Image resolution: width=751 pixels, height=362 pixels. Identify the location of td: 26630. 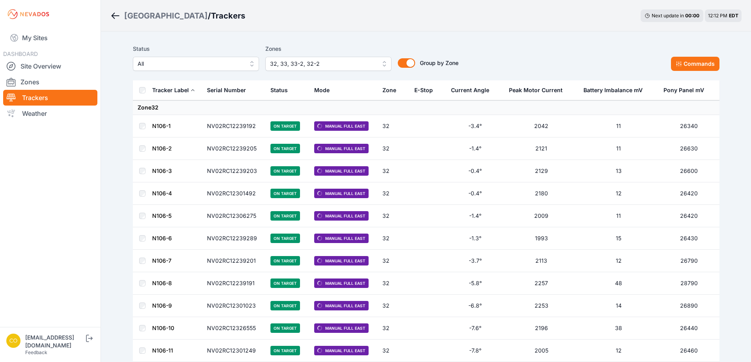
(689, 149).